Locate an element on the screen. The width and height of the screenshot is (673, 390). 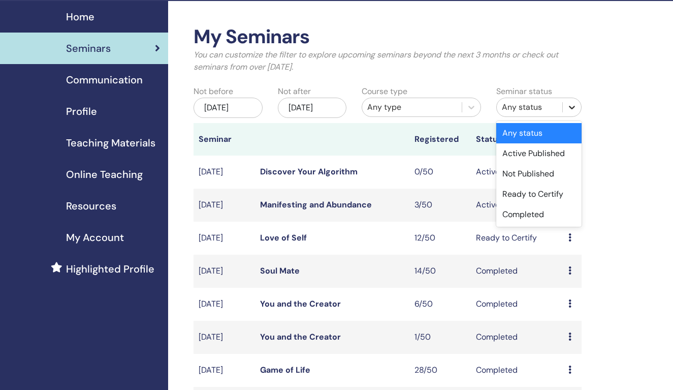
label: Course type is located at coordinates (384, 91).